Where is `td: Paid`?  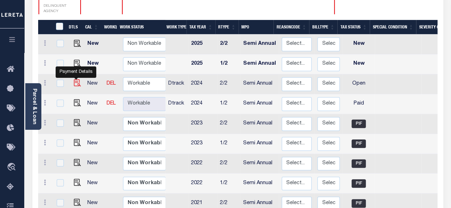 td: Paid is located at coordinates (358, 104).